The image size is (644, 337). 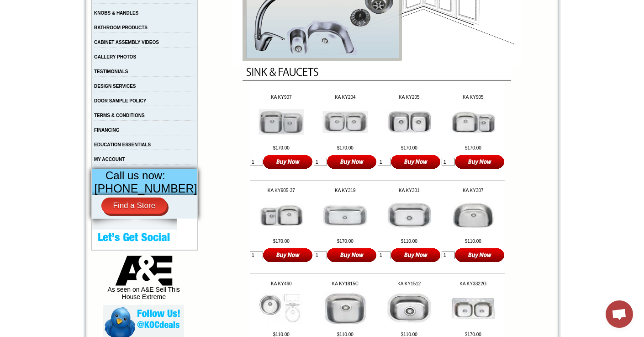 I want to click on td: KA KY3322G, so click(x=473, y=283).